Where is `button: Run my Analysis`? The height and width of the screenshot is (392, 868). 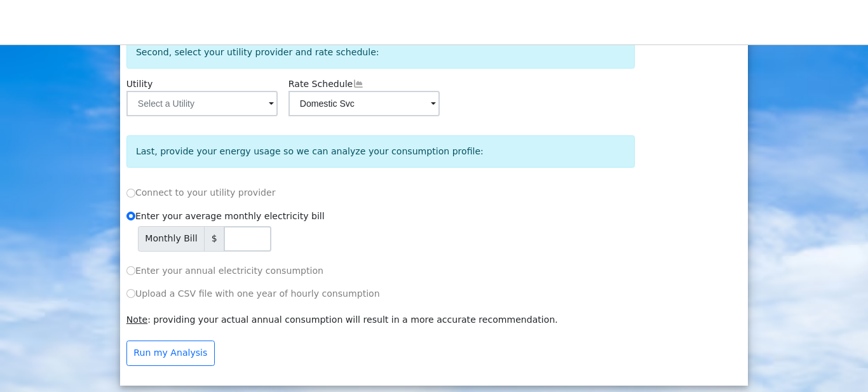
button: Run my Analysis is located at coordinates (170, 353).